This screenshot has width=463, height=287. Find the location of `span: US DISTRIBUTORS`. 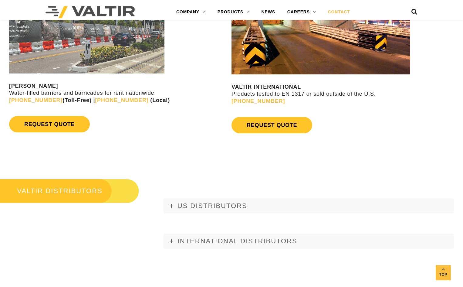

span: US DISTRIBUTORS is located at coordinates (213, 206).